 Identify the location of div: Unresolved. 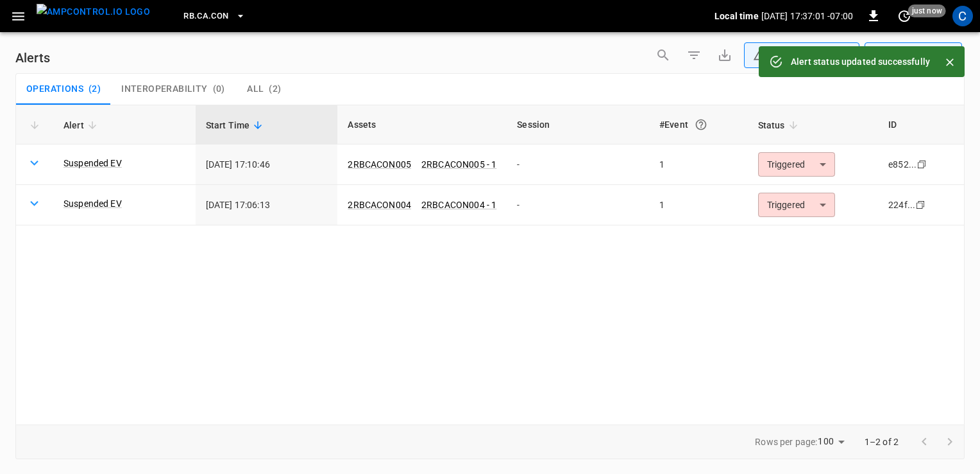
(795, 55).